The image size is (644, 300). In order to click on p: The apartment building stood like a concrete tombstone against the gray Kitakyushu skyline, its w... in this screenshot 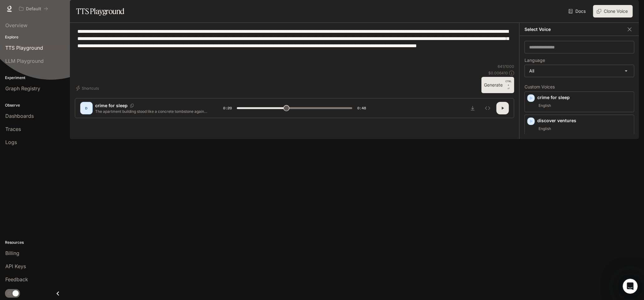, I will do `click(152, 111)`.